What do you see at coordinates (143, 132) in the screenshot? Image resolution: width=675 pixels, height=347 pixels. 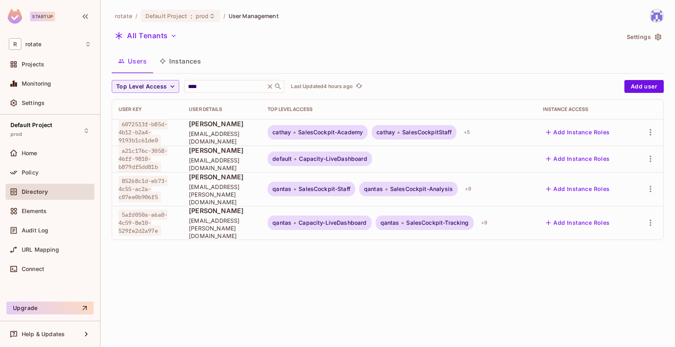 I see `span: 6072513f-b85d-4b12-b2a4-9193b1c61de0` at bounding box center [143, 132].